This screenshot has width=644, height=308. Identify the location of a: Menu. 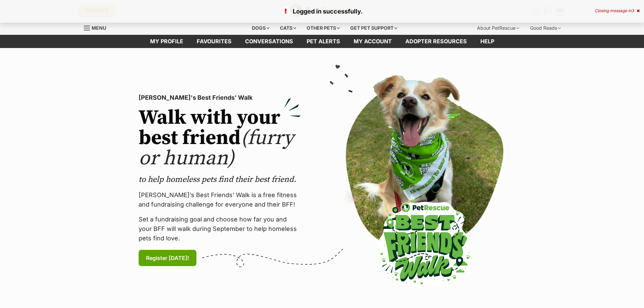
(97, 27).